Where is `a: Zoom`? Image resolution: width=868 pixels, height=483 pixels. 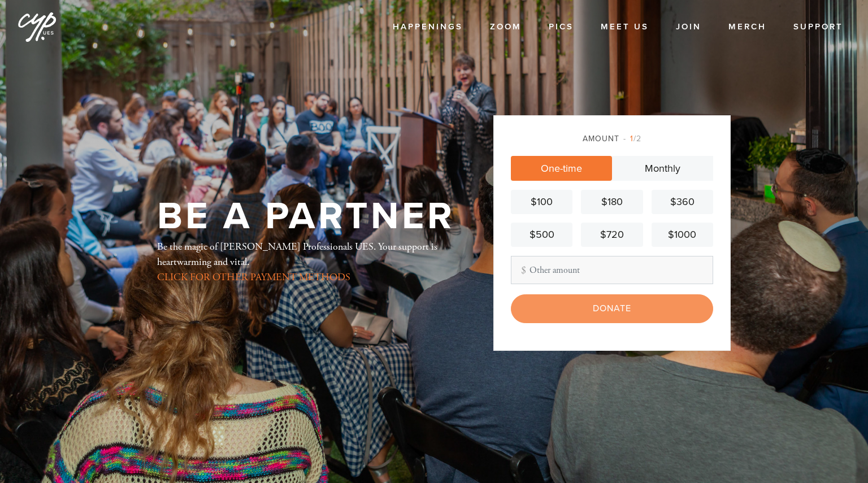 a: Zoom is located at coordinates (505, 27).